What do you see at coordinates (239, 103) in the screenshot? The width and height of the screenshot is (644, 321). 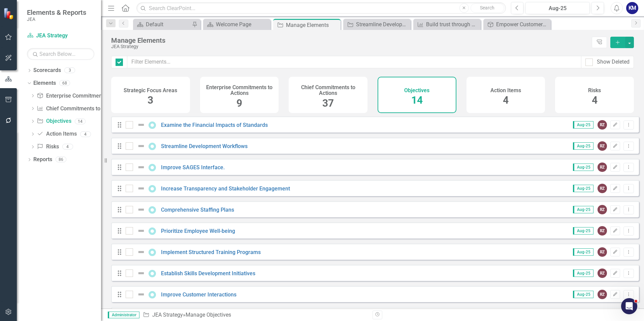 I see `span: 9` at bounding box center [239, 103].